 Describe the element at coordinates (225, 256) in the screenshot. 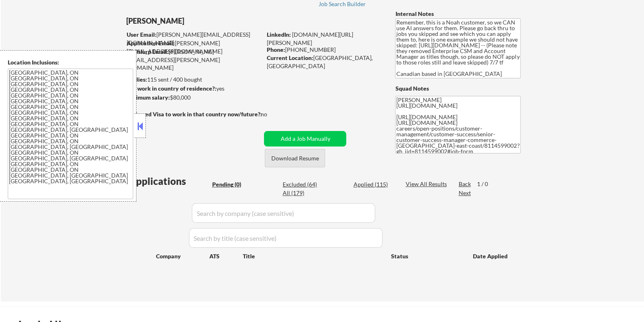

I see `div: ATS` at that location.